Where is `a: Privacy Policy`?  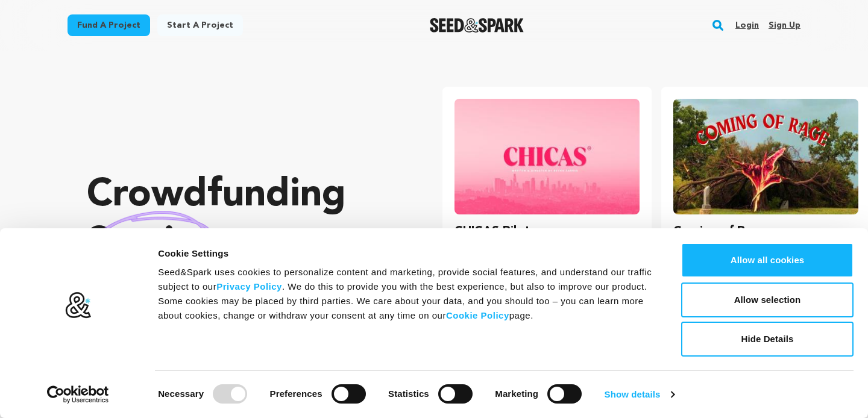
a: Privacy Policy is located at coordinates (249, 286).